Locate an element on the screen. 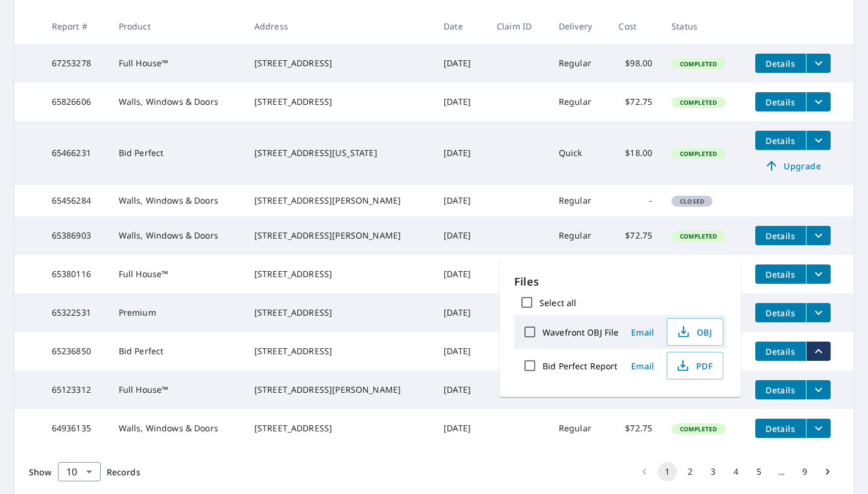 Image resolution: width=868 pixels, height=494 pixels. a: Upgrade is located at coordinates (793, 165).